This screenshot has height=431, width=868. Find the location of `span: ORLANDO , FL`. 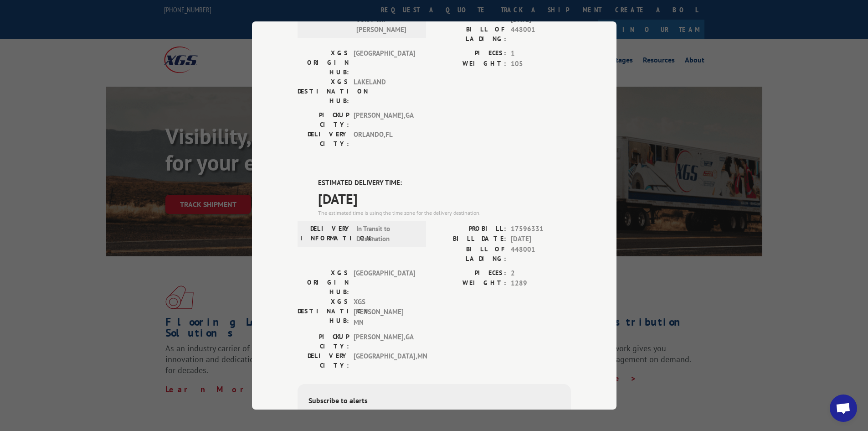

span: ORLANDO , FL is located at coordinates (384, 139).